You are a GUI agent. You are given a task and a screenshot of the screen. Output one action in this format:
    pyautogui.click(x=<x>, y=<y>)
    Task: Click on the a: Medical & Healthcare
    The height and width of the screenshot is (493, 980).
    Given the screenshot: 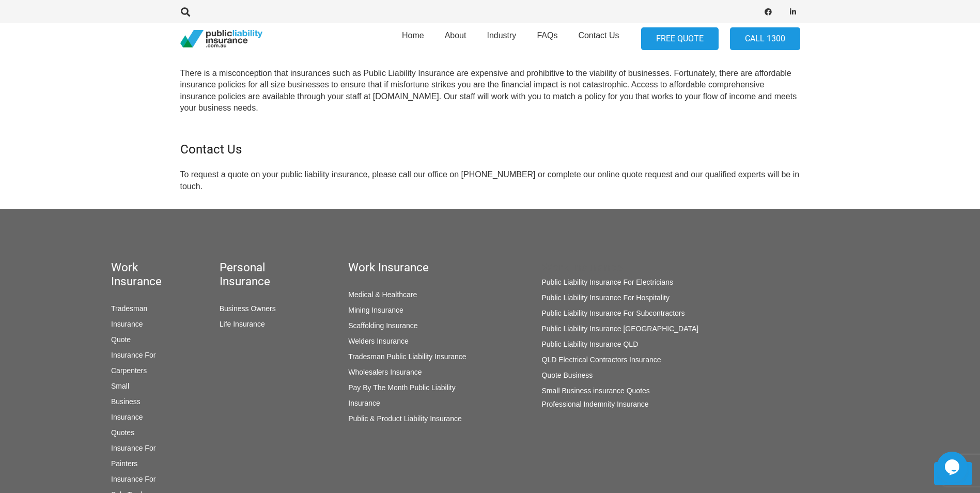 What is the action you would take?
    pyautogui.click(x=382, y=294)
    